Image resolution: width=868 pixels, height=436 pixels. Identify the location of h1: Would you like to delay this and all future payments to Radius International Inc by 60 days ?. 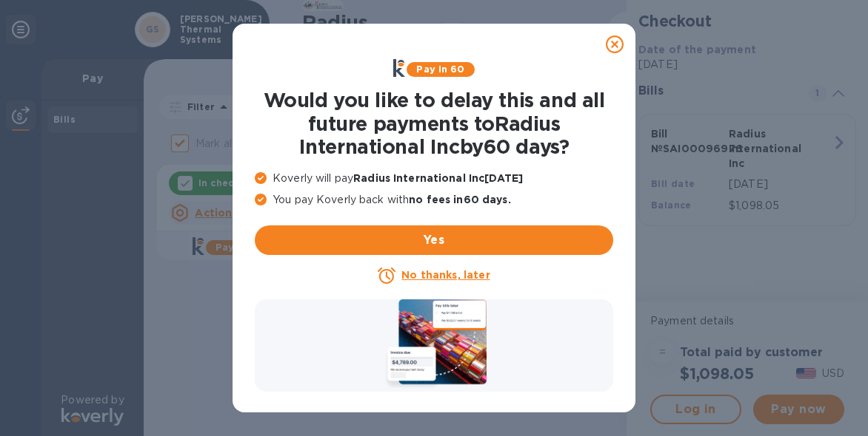
(434, 123).